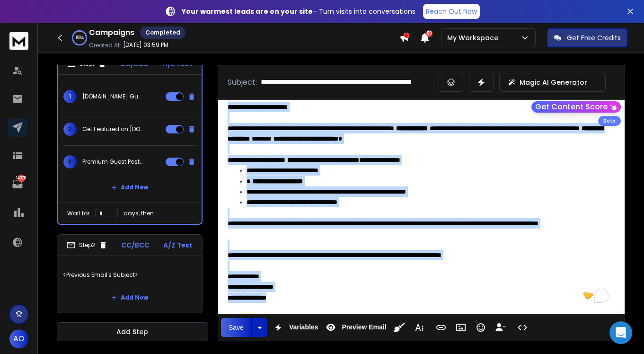  Describe the element at coordinates (355, 328) in the screenshot. I see `button: Preview Email` at that location.